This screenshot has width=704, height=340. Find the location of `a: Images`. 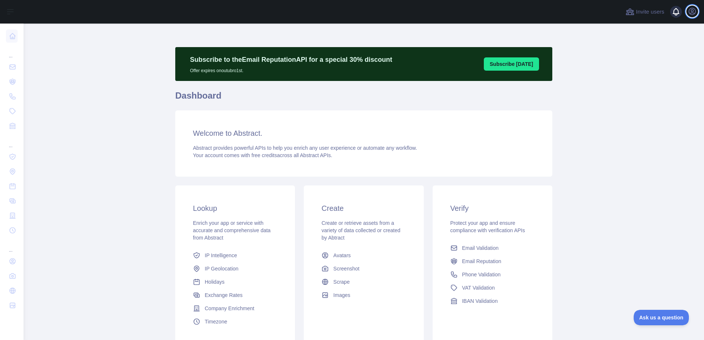

a: Images is located at coordinates (363, 295).